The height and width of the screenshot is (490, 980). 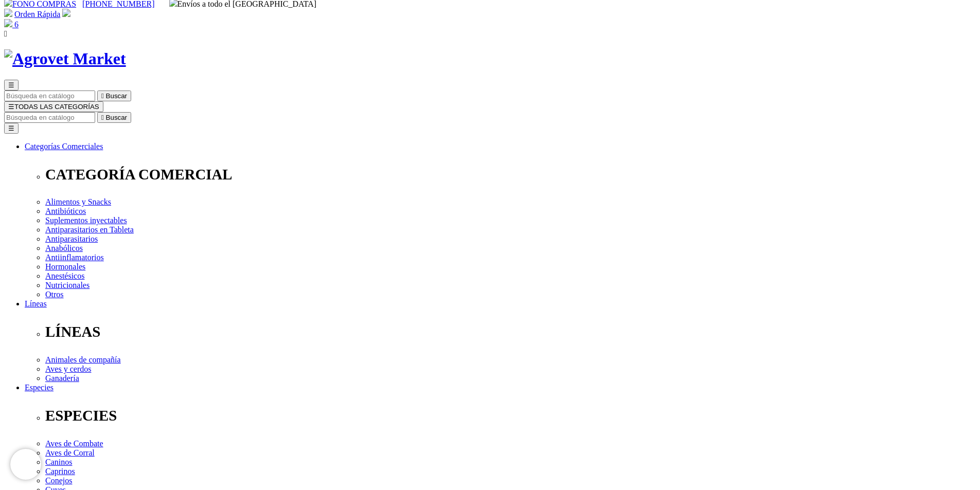 What do you see at coordinates (65, 58) in the screenshot?
I see `img: Agrovet Market` at bounding box center [65, 58].